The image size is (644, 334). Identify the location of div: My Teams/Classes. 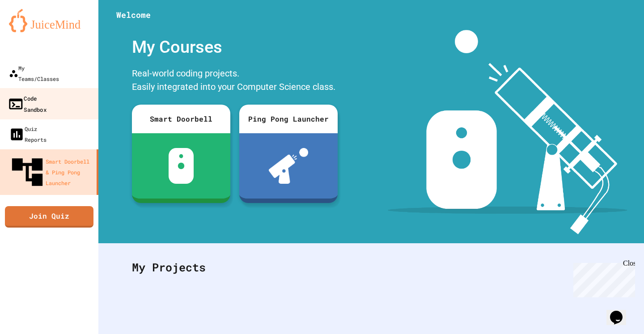
(34, 73).